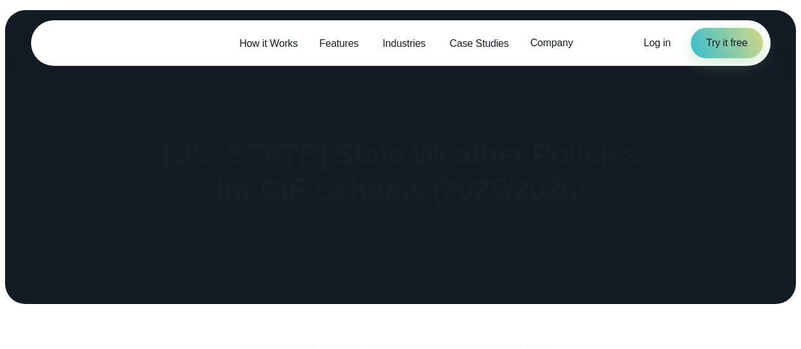 The height and width of the screenshot is (349, 801). Describe the element at coordinates (478, 43) in the screenshot. I see `a: Case Studies` at that location.